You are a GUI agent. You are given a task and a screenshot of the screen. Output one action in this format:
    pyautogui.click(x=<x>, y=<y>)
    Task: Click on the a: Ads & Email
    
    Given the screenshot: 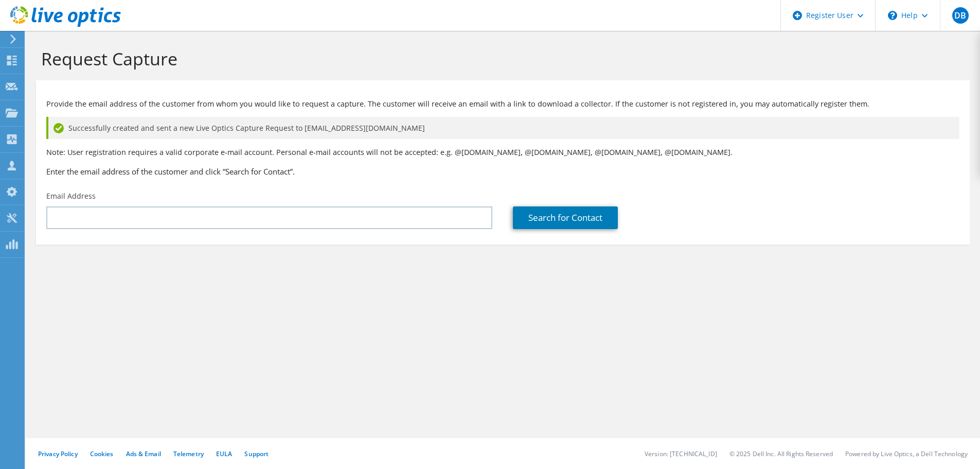 What is the action you would take?
    pyautogui.click(x=144, y=454)
    